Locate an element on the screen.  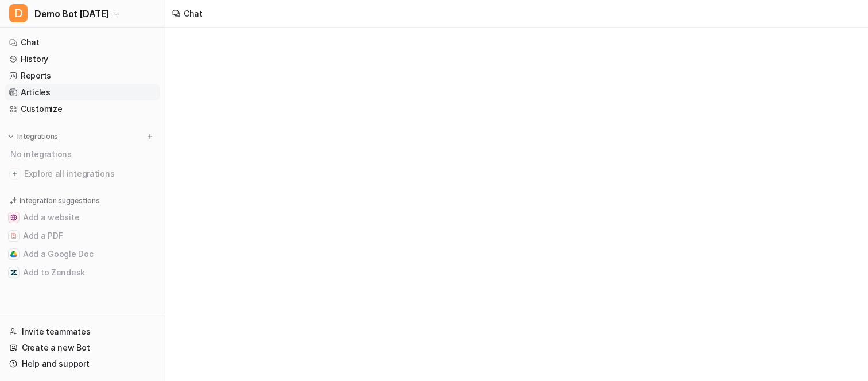
button: Add a Google DocAdd a Google Doc is located at coordinates (82, 254).